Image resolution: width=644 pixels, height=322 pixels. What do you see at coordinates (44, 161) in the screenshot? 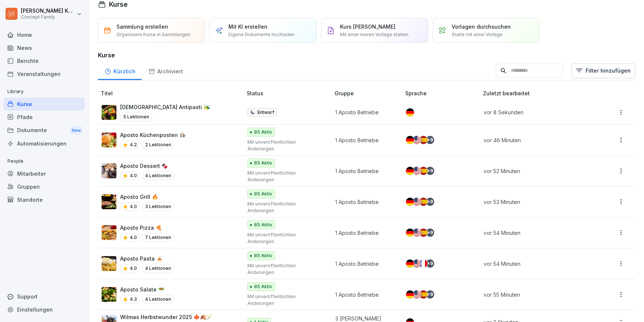
I see `p: People` at bounding box center [44, 161].